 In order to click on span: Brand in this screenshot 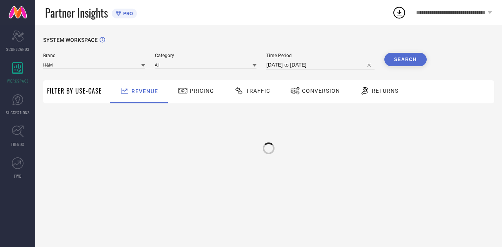, I will do `click(94, 56)`.